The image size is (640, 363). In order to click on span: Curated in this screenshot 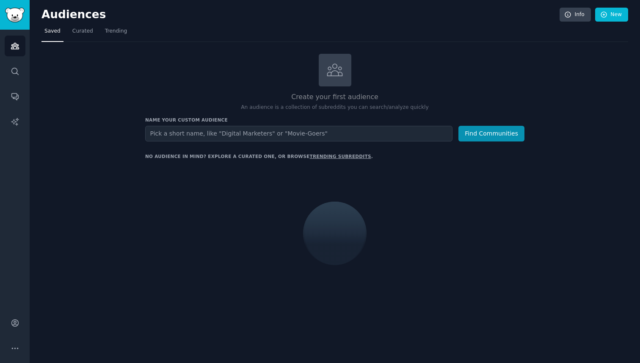, I will do `click(83, 31)`.